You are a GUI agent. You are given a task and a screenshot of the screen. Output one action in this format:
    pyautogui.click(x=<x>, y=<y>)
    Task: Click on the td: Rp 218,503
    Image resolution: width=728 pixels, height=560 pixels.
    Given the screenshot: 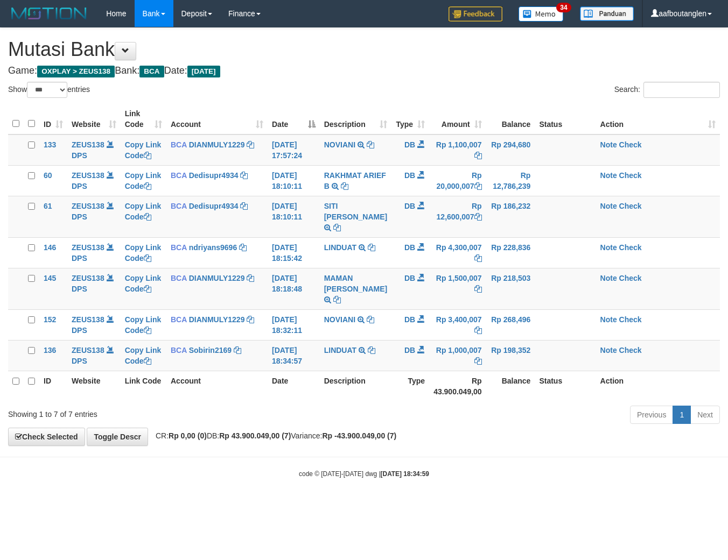 What is the action you would take?
    pyautogui.click(x=510, y=288)
    